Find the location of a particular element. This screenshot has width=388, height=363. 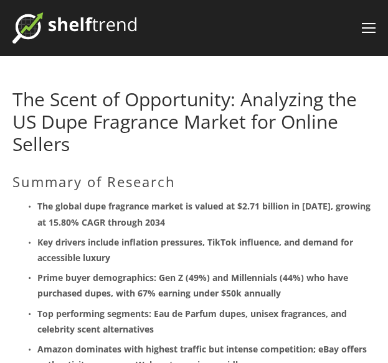

strong: Top performing segments: Eau de Parfum dupes, unisex fragrances, and celebrity scent alternatives is located at coordinates (193, 322).